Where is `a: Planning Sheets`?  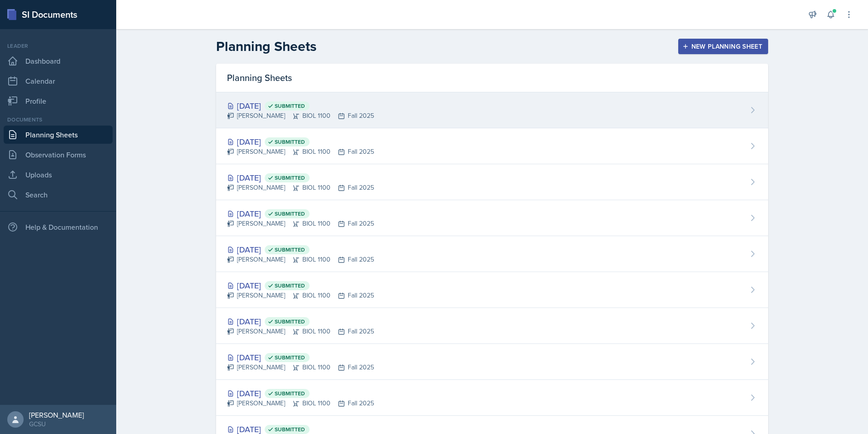 a: Planning Sheets is located at coordinates (58, 135).